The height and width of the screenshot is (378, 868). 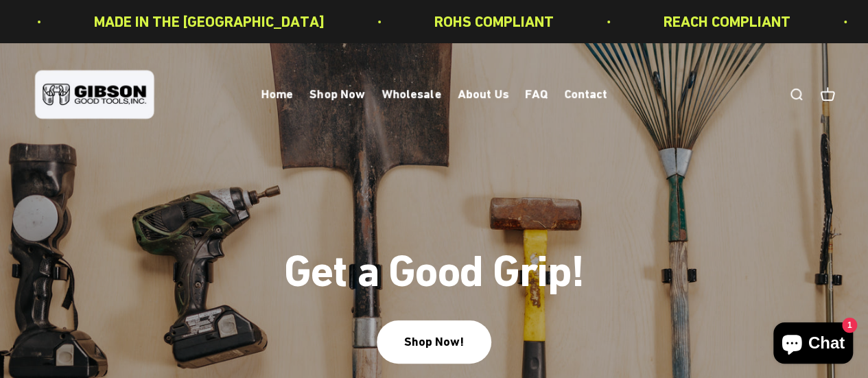 I want to click on p: ROHS COMPLIANT, so click(x=492, y=21).